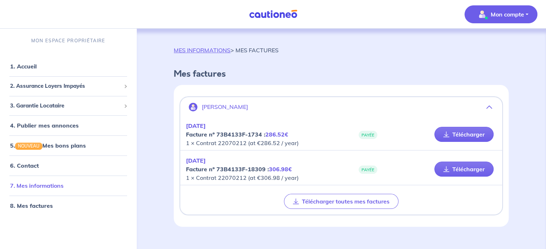 Image resolution: width=546 pixels, height=249 pixels. Describe the element at coordinates (193, 107) in the screenshot. I see `img: illu_account.svg` at that location.